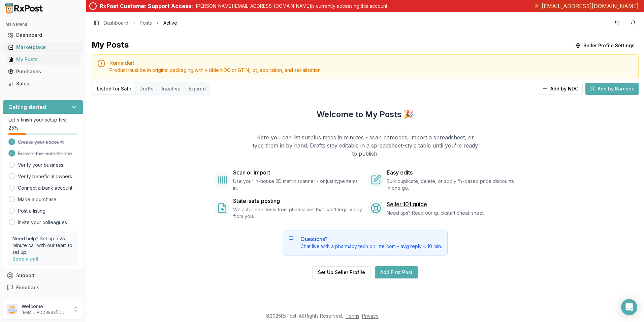 The image size is (644, 322). I want to click on div: Chat live with a pharmacy tech on Intercom - avg reply < 10 min., so click(371, 246).